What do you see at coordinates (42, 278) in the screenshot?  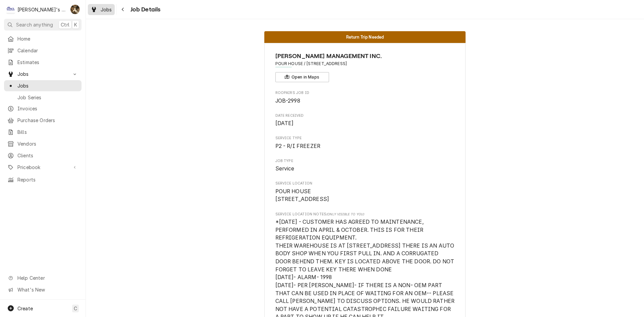 I see `a: Go to Help Center` at bounding box center [42, 278].